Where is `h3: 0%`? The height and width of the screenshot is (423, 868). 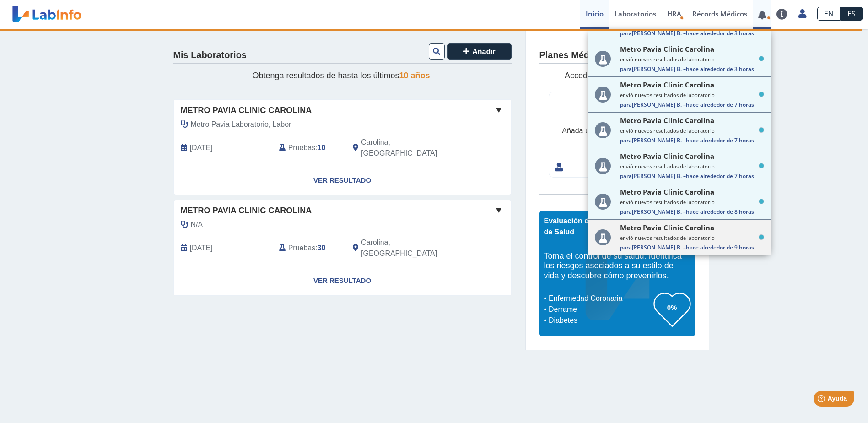
h3: 0% is located at coordinates (672, 307).